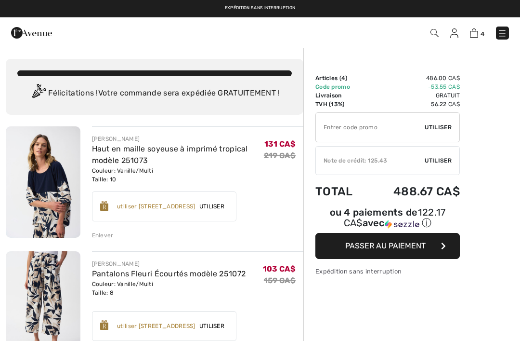 Image resolution: width=520 pixels, height=341 pixels. Describe the element at coordinates (371, 127) in the screenshot. I see `input: Code promo` at that location.